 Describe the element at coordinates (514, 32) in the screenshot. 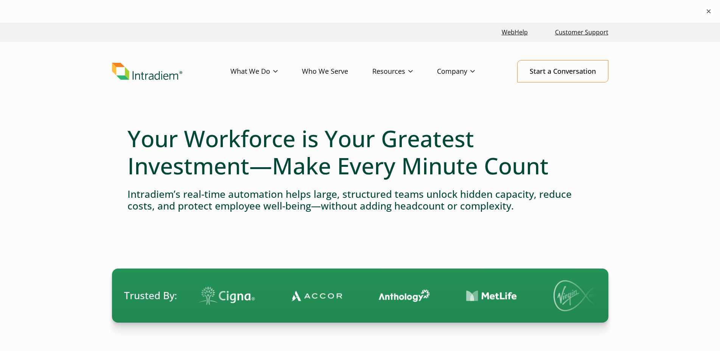

I see `a: Link opens in a new window` at that location.